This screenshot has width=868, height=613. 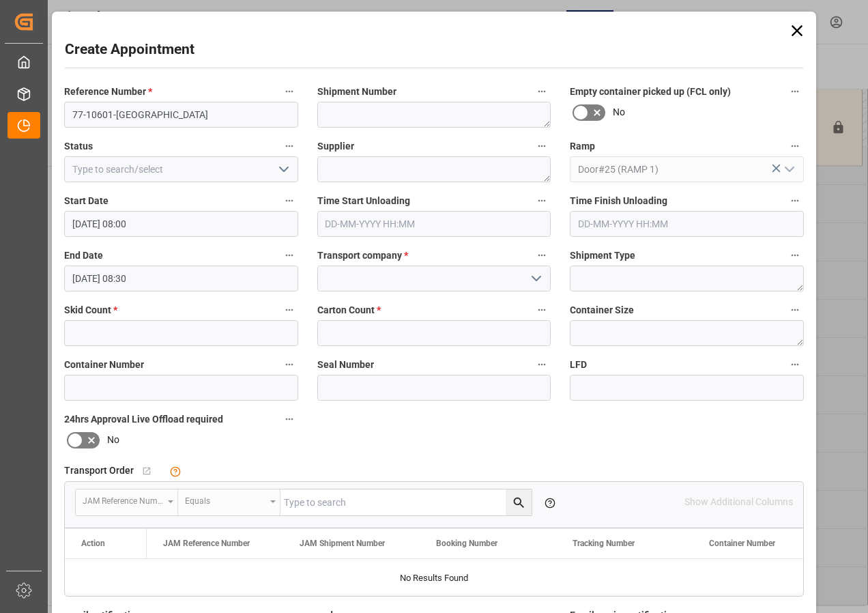 What do you see at coordinates (542, 255) in the screenshot?
I see `button: Transport company *` at bounding box center [542, 255].